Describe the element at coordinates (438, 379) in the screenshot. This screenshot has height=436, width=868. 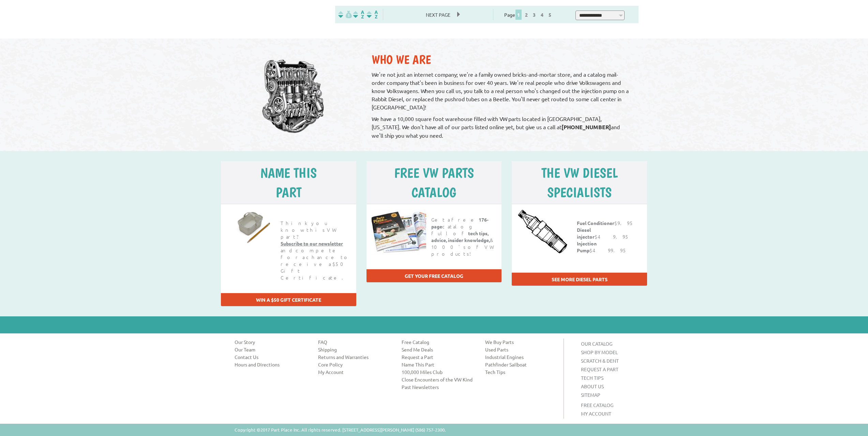
I see `a: Close Encounters of the VW Kind` at that location.